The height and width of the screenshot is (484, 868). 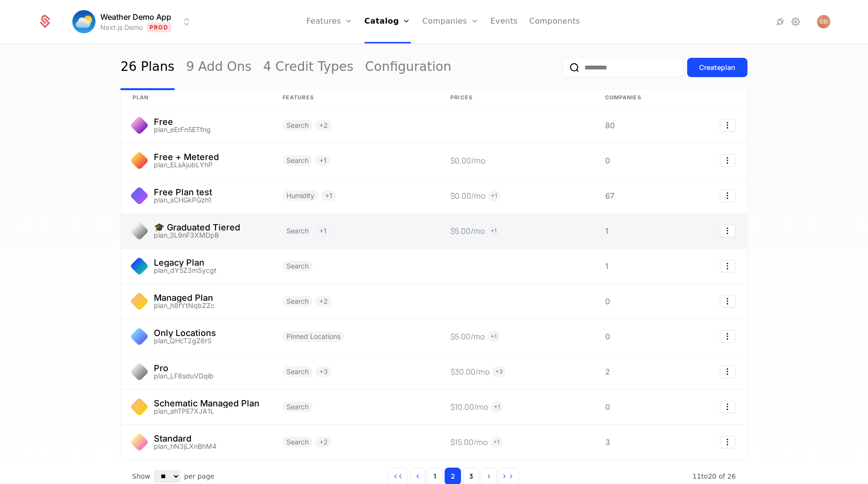 What do you see at coordinates (717, 67) in the screenshot?
I see `button: Createplan` at bounding box center [717, 67].